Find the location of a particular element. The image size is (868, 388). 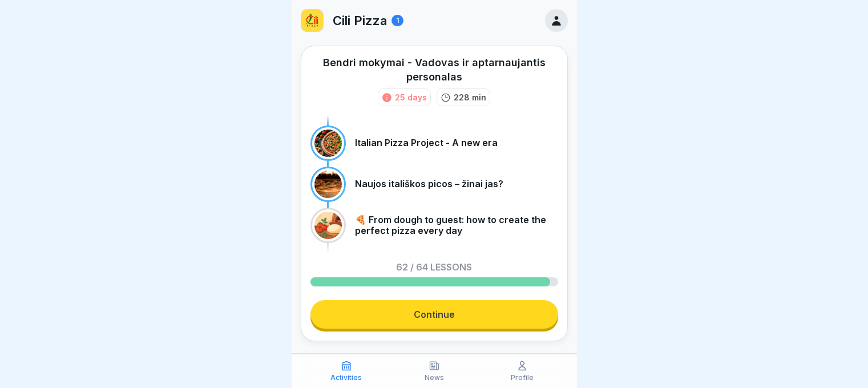

p: 🍕 From dough to guest: how to create the perfect pizza every day is located at coordinates (456, 225).